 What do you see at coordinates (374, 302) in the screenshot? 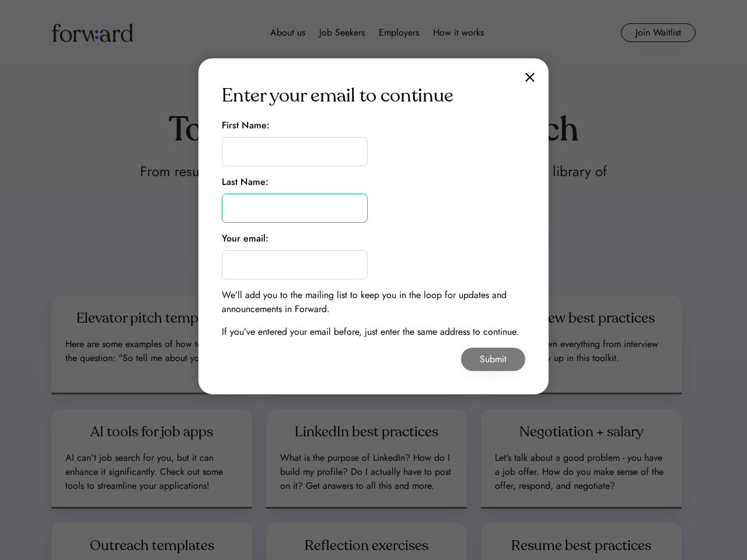
I see `div: We’ll add you to the mailing list to keep you in the loop for updates and announcements in Forward.` at bounding box center [374, 302].